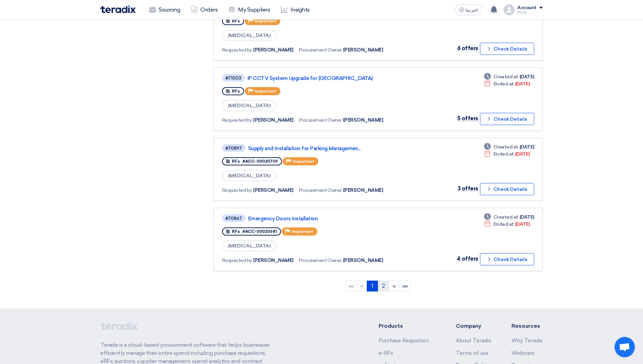 The width and height of the screenshot is (643, 364). What do you see at coordinates (625, 347) in the screenshot?
I see `div: Open chat` at bounding box center [625, 347].